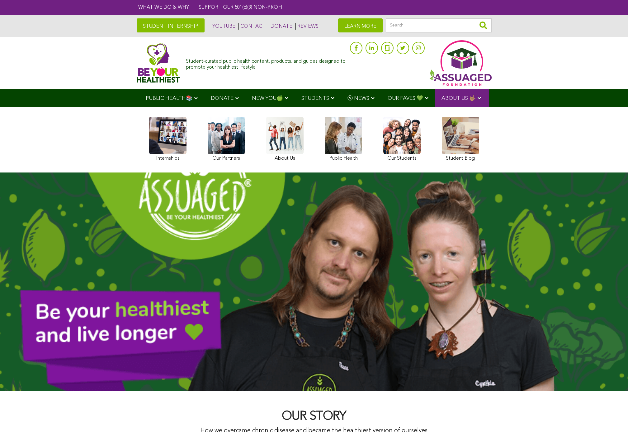 Image resolution: width=628 pixels, height=437 pixels. Describe the element at coordinates (314, 416) in the screenshot. I see `h1: OUR STORY` at that location.